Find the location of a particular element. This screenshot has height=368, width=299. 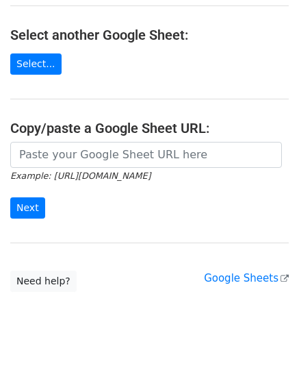

div: Chat Widget is located at coordinates (265, 335).